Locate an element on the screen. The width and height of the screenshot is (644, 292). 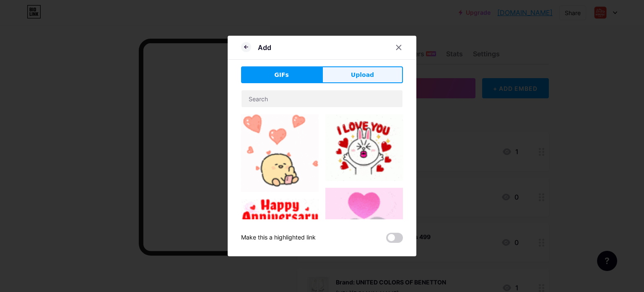
div: Make this a highlighted link is located at coordinates (278, 238).